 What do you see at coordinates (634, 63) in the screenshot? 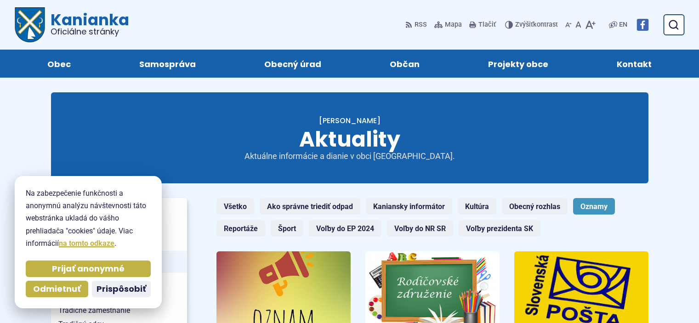
I see `span: Kontakt` at bounding box center [634, 63].